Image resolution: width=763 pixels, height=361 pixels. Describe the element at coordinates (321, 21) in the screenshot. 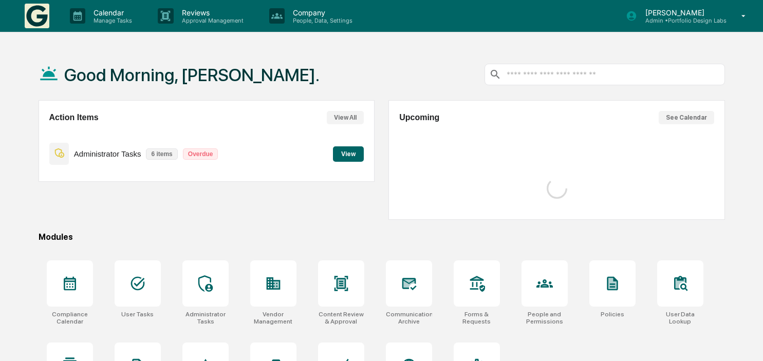

I see `p: People, Data, Settings` at that location.